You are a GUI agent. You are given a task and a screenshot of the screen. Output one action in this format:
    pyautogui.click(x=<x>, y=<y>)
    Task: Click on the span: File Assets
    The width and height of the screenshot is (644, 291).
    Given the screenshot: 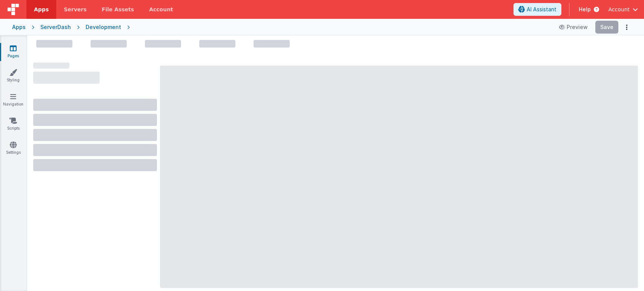 What is the action you would take?
    pyautogui.click(x=118, y=9)
    